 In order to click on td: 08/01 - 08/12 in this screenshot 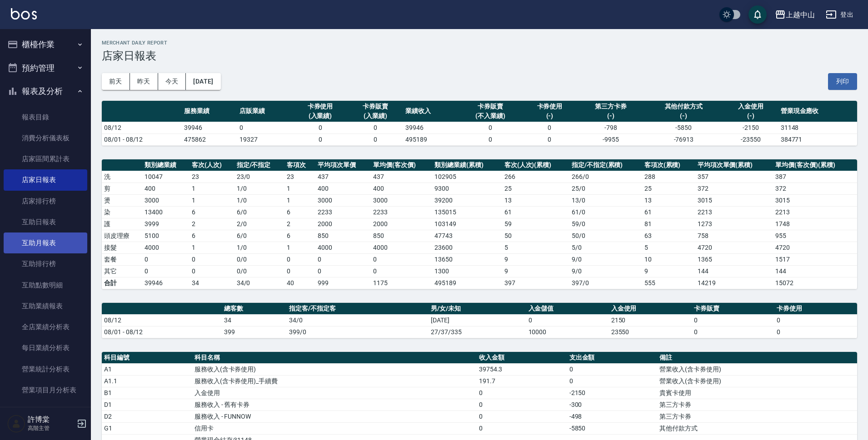, I will do `click(162, 332)`.